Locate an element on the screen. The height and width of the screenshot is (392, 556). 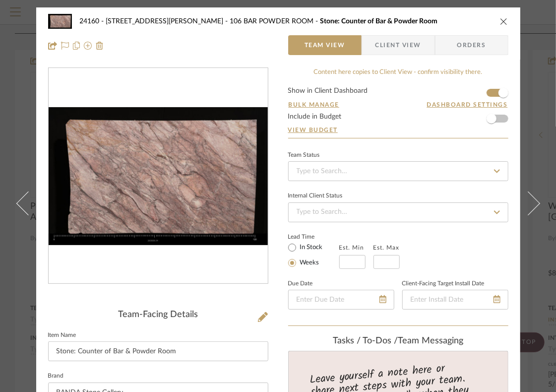
mat-radio-group: Select item type is located at coordinates (314, 255).